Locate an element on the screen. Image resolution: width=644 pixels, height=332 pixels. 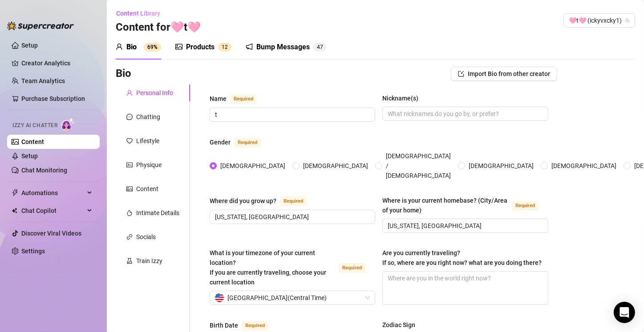
sup: 47 is located at coordinates (320, 47).